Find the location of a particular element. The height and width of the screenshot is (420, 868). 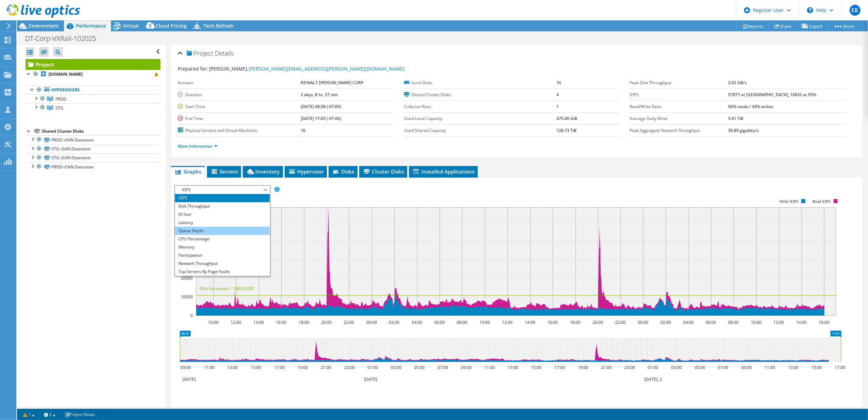

li: IO Size is located at coordinates (222, 214).